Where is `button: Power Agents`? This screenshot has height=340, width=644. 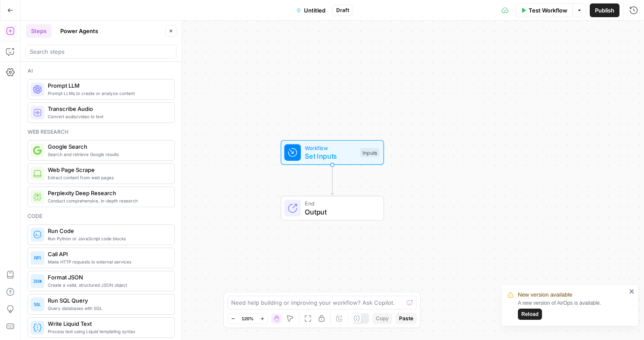
button: Power Agents is located at coordinates (79, 31).